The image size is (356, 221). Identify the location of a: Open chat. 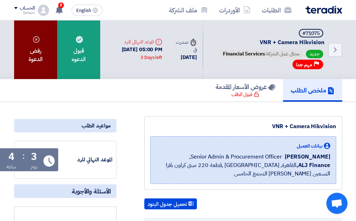
(337, 203).